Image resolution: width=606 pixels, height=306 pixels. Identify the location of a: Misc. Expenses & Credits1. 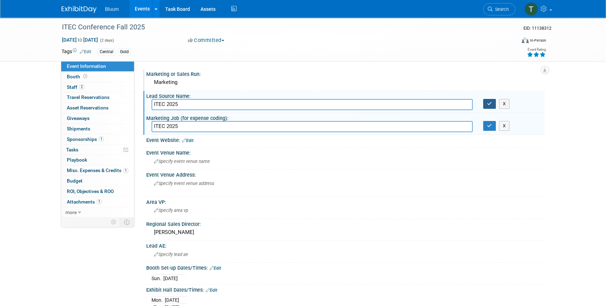
(98, 170).